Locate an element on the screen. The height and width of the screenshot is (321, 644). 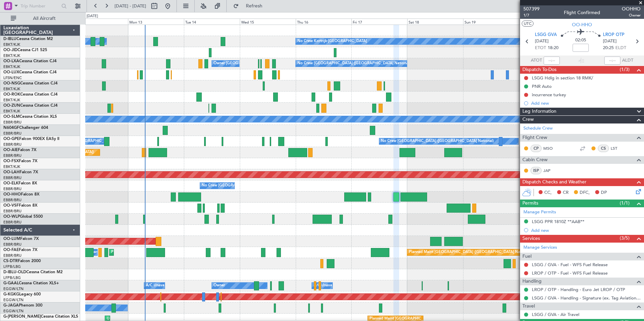
span: CC, is located at coordinates (548, 193).